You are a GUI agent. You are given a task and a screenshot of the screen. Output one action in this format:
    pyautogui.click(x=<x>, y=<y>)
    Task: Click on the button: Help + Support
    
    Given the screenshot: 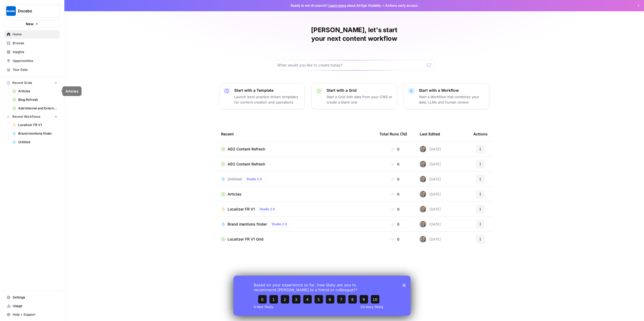 What is the action you would take?
    pyautogui.click(x=32, y=315)
    